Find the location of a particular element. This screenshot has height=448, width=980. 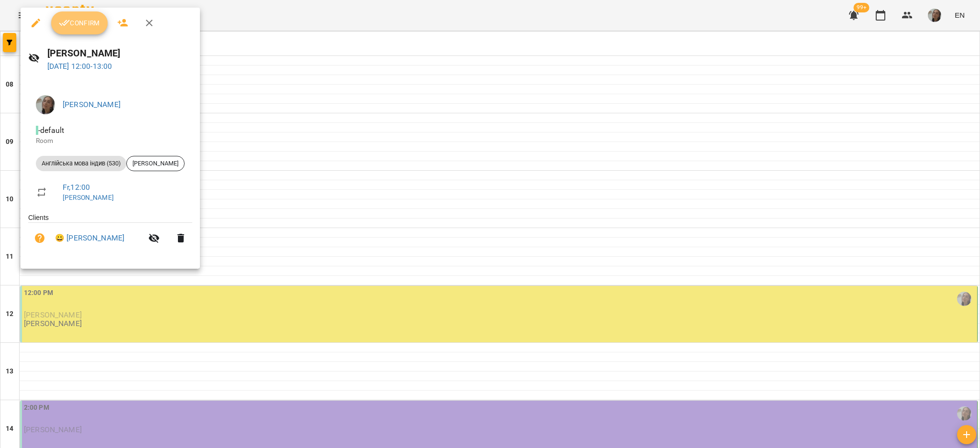

a: Fr , 12:00 is located at coordinates (76, 187).